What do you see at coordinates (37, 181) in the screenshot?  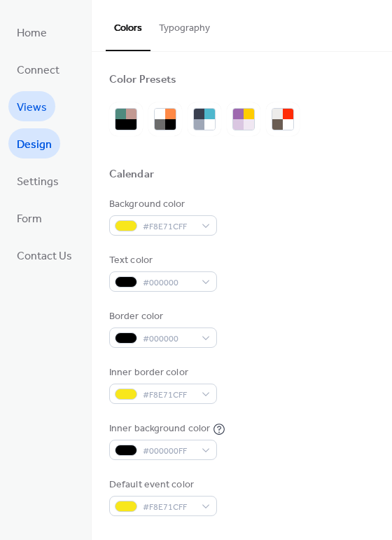 I see `span: Settings` at bounding box center [37, 181].